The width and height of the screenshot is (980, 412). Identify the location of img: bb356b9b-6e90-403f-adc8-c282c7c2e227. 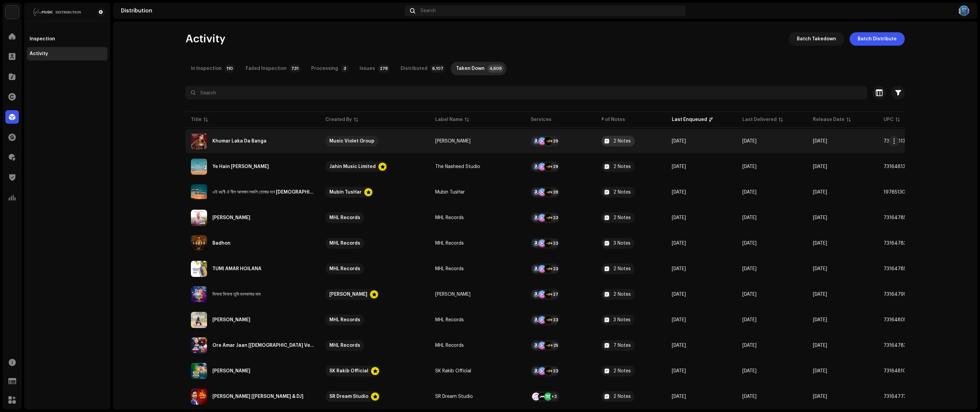
(12, 12).